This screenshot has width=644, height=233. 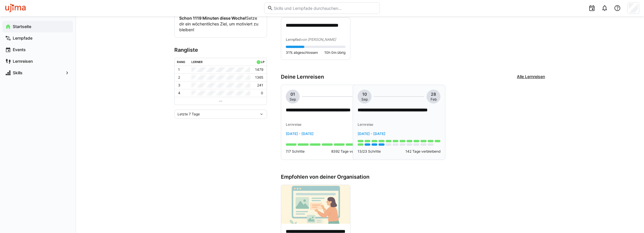 I want to click on span: 31% abgeschlossen, so click(x=302, y=52).